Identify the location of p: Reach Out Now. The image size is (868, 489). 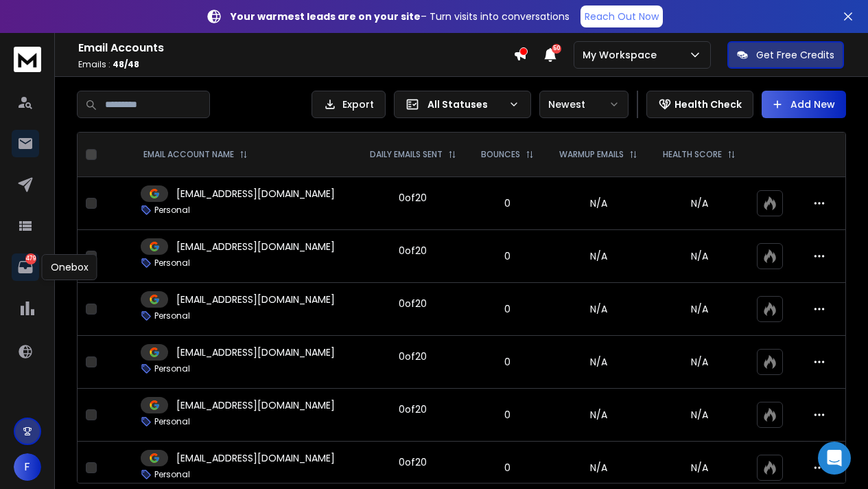
(622, 16).